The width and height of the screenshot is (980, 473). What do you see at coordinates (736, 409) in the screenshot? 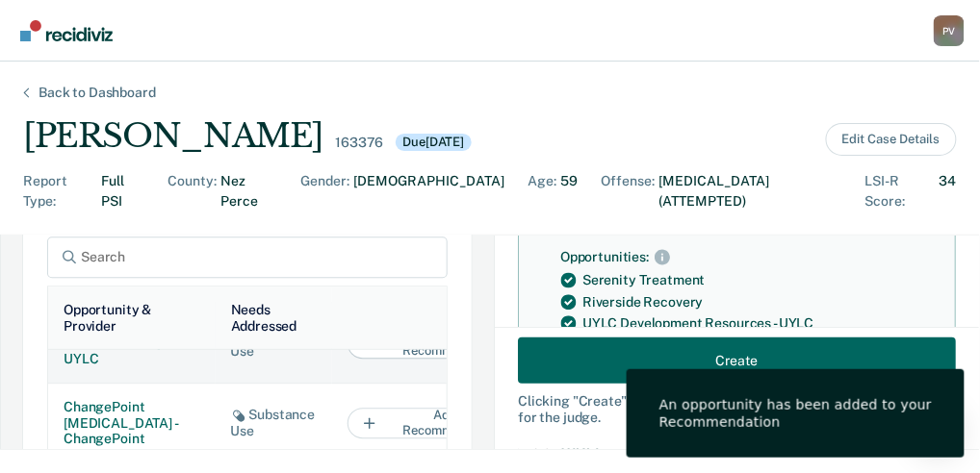
I see `div: Clicking " Create " will generate a downloadable report for the judge.` at bounding box center [736, 409].